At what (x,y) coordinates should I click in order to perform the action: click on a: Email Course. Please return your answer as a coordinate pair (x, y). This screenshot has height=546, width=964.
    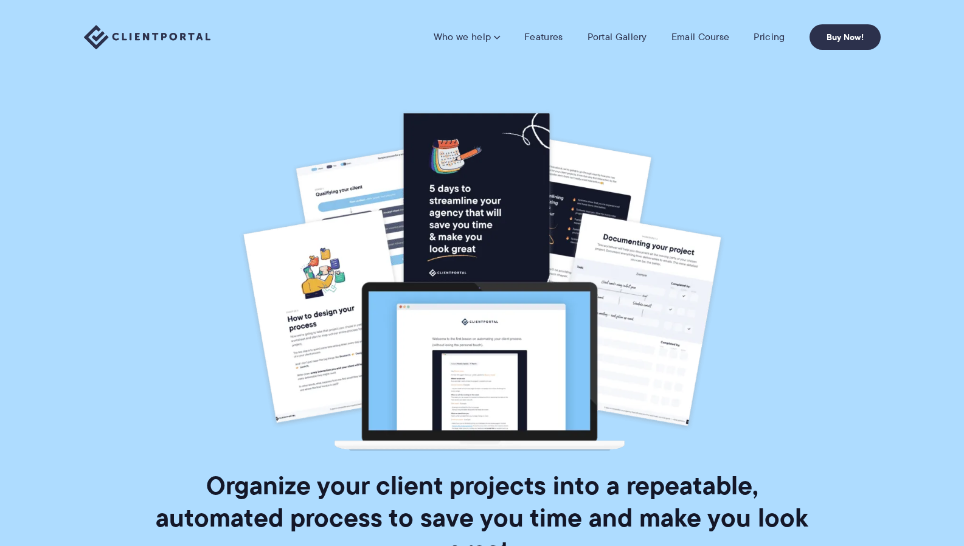
    Looking at the image, I should click on (701, 37).